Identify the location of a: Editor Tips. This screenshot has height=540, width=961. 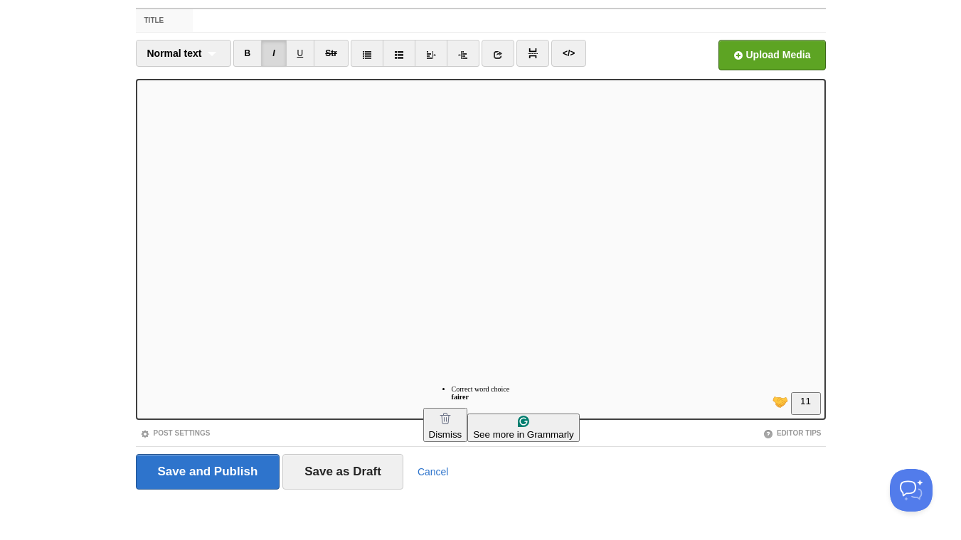
(792, 433).